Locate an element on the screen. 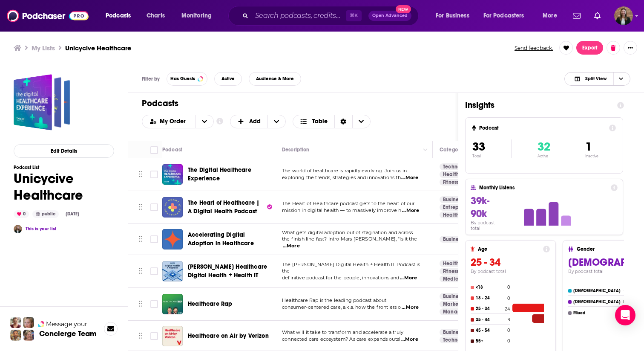 This screenshot has width=644, height=351. img: The Heart of Healthcare | A Digital Health Podcast is located at coordinates (172, 207).